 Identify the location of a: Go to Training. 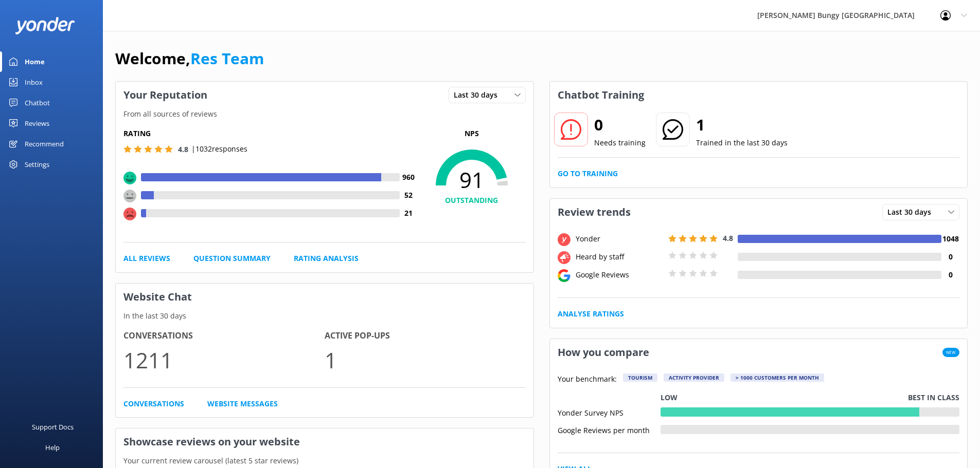
(587, 174).